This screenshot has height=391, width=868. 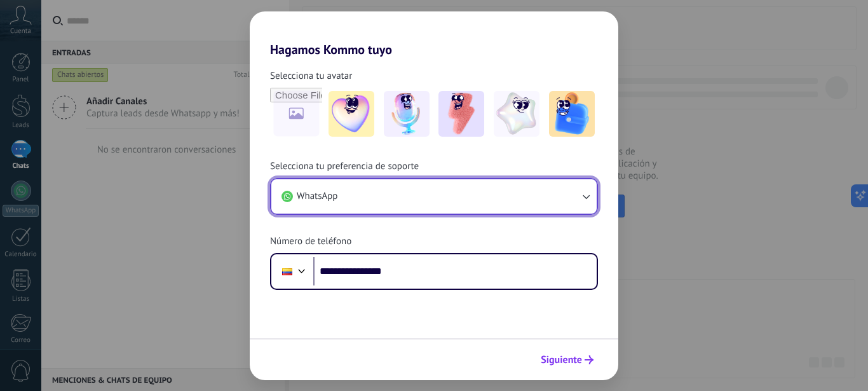 What do you see at coordinates (311, 241) in the screenshot?
I see `span: Número de teléfono` at bounding box center [311, 241].